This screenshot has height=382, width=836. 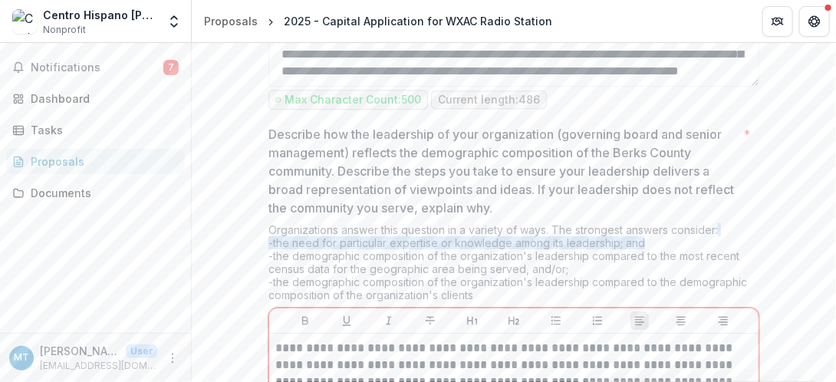 What do you see at coordinates (488, 100) in the screenshot?
I see `p: Current length: 486` at bounding box center [488, 100].